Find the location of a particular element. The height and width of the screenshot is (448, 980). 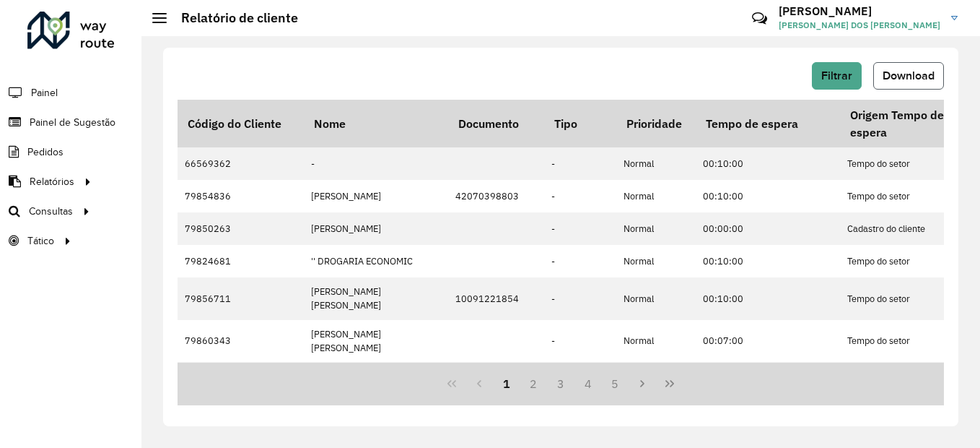

td: 00:00:00 is located at coordinates (768, 228).